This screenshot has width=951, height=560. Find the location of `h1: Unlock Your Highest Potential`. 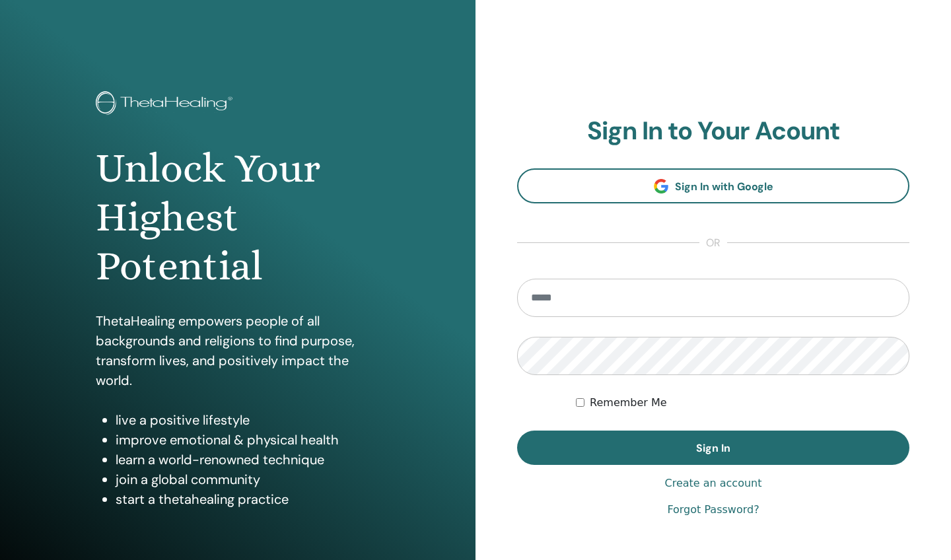

h1: Unlock Your Highest Potential is located at coordinates (238, 217).